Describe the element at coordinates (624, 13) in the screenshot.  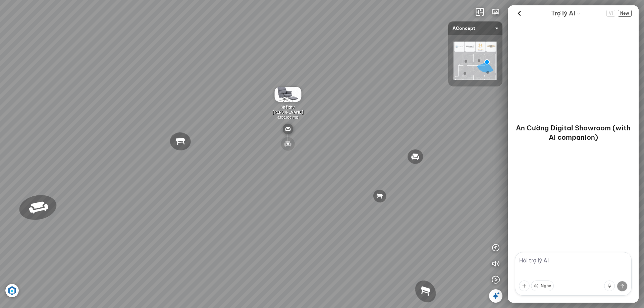
I see `button: New Chat` at that location.